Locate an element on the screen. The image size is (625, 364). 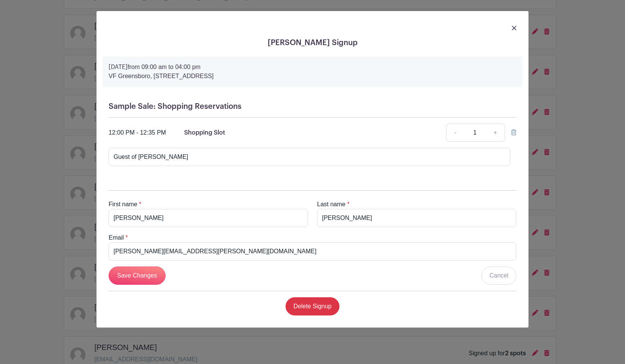
div: 12:00 PM - 12:35 PM is located at coordinates (137, 132).